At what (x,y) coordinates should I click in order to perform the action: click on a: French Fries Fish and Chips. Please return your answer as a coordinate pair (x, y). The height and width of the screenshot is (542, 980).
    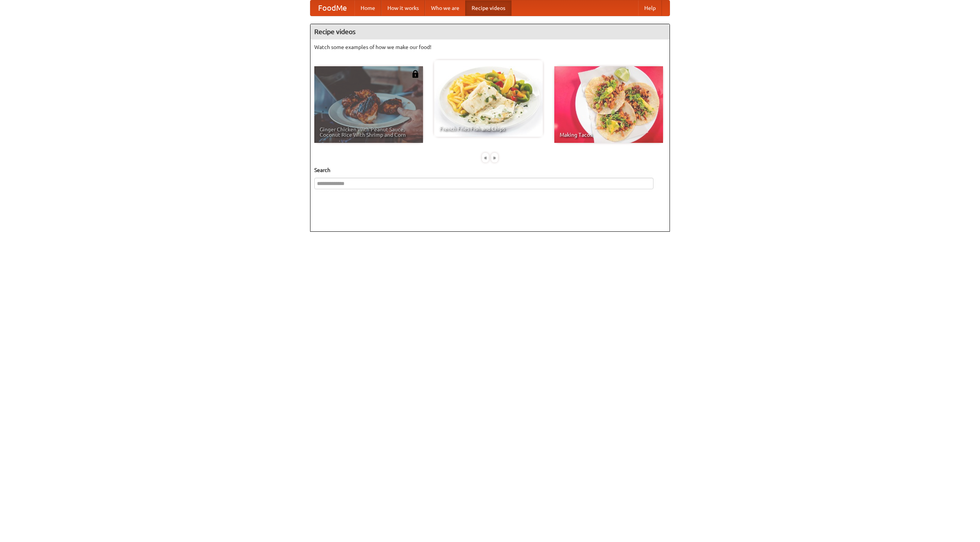
    Looking at the image, I should click on (489, 99).